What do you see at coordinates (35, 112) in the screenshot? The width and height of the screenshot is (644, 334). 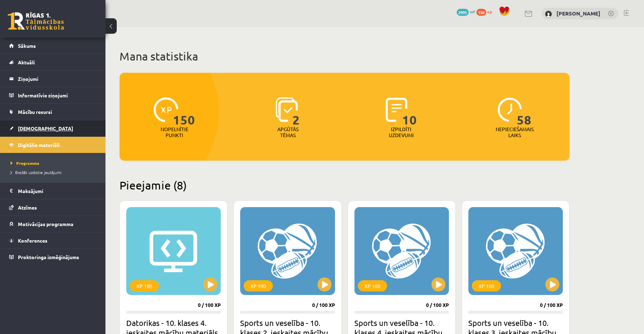 I see `span: Mācību resursi` at bounding box center [35, 112].